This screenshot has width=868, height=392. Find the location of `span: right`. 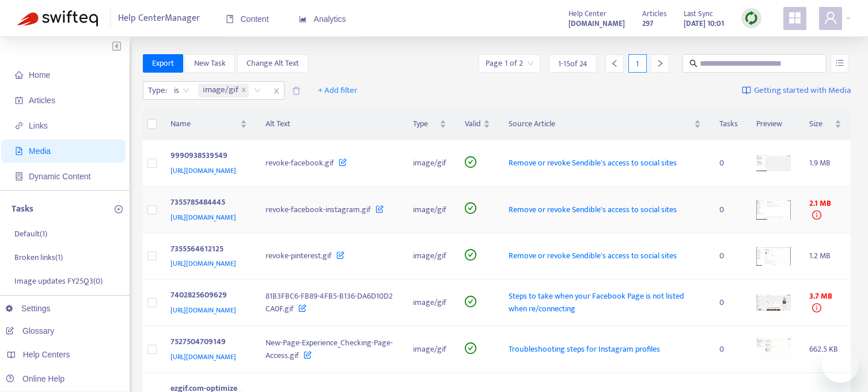

span: right is located at coordinates (660, 63).